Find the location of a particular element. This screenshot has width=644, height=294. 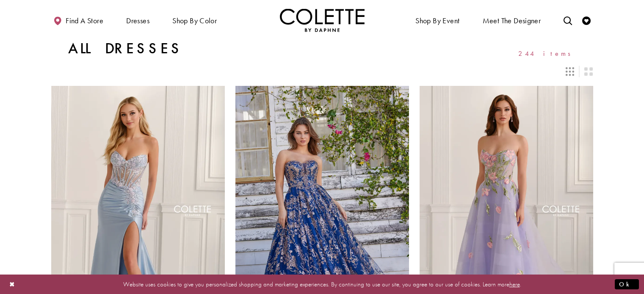

a: Meet the designer is located at coordinates (512, 20).